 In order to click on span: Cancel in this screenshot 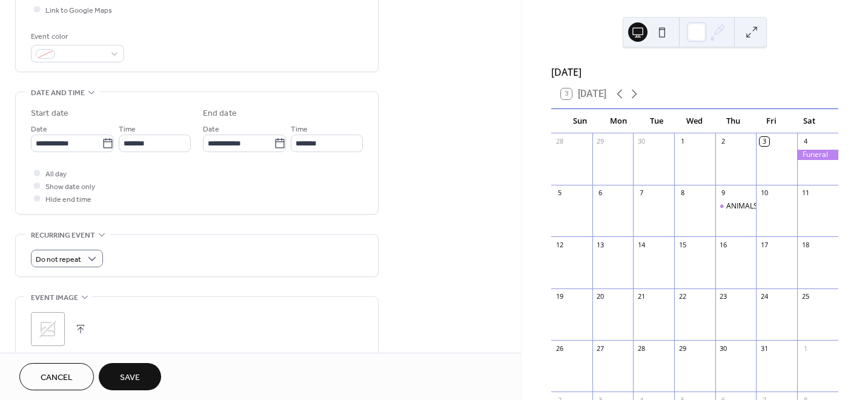, I will do `click(56, 378)`.